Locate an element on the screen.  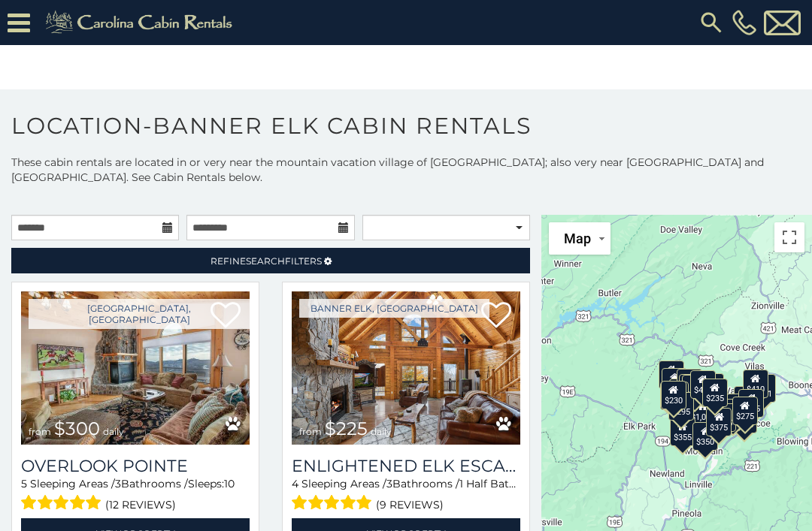
a: Enlightened Elk Escape from $225 daily is located at coordinates (406, 369).